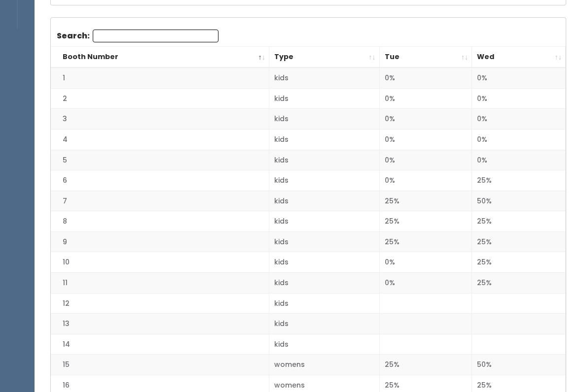 This screenshot has height=392, width=582. I want to click on th: Type: activate to sort column ascending, so click(325, 57).